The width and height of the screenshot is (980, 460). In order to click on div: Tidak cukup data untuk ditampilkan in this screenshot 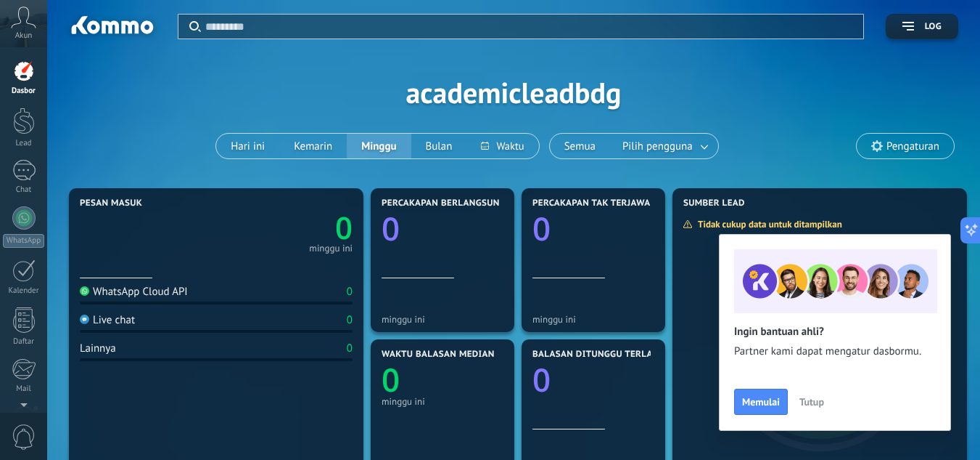, I will do `click(768, 224)`.